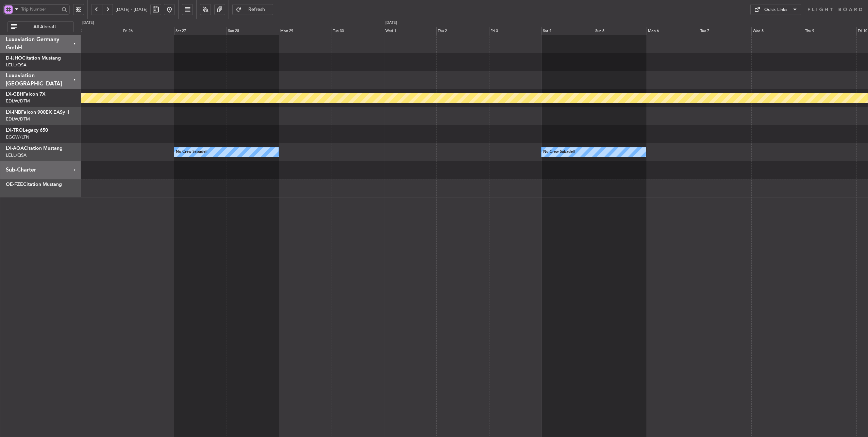  I want to click on a: LX-AOACitation Mustang, so click(34, 149).